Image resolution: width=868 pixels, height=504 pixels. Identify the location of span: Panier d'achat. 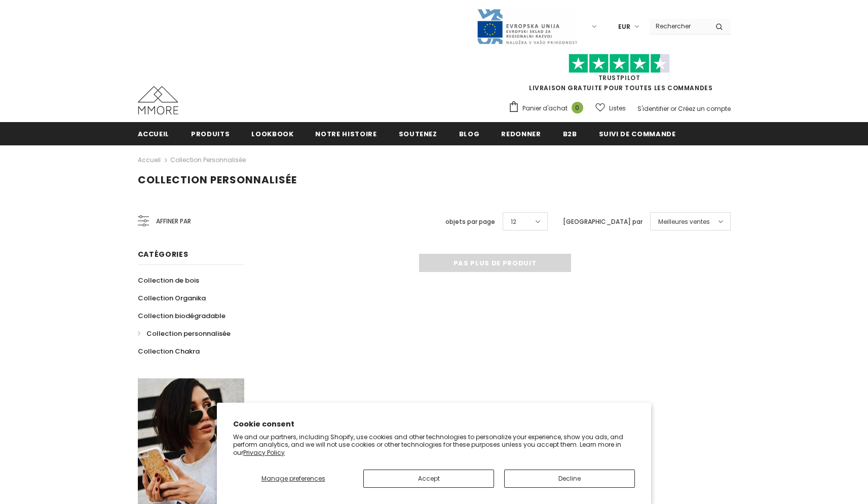
(545, 108).